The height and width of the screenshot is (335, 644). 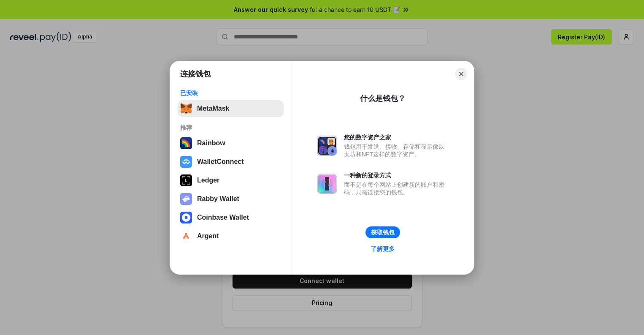 What do you see at coordinates (186, 143) in the screenshot?
I see `img: svg+xml,%3Csvg%20width%3D%22120%22%20height%3D%22120%22%20viewBox%3D%220%200%20120%20120%22%20fil...` at bounding box center [186, 143].